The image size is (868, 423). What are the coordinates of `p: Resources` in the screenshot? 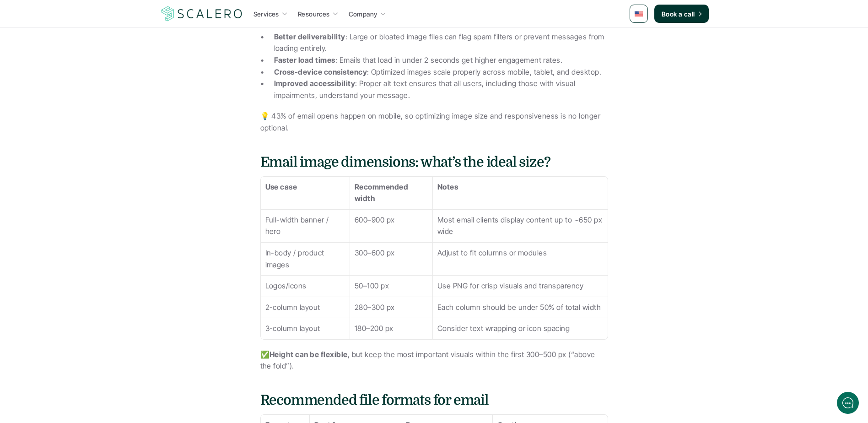 It's located at (314, 14).